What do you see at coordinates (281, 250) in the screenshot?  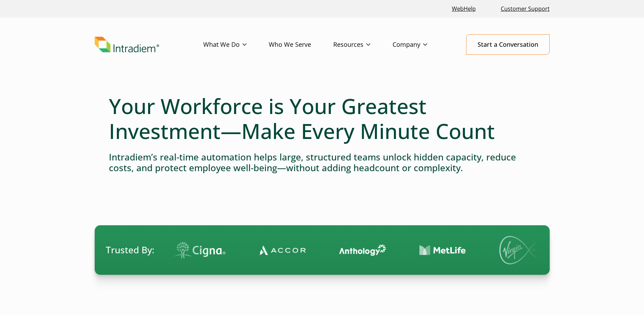 I see `img: Contact Center Automation Accor Logo` at bounding box center [281, 250].